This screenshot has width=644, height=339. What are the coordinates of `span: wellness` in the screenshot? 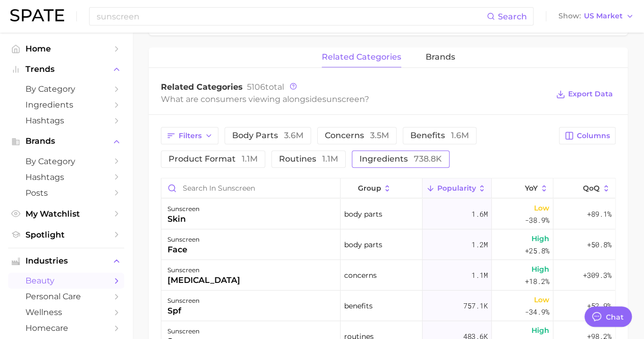 It's located at (66, 312).